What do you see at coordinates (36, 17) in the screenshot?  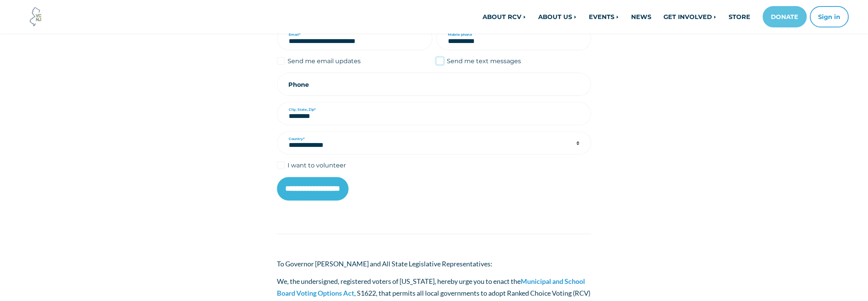 I see `img: Voter Choice NJ` at bounding box center [36, 17].